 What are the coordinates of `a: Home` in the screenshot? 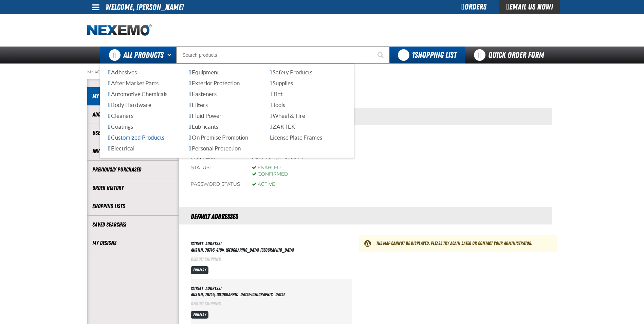 It's located at (120, 30).